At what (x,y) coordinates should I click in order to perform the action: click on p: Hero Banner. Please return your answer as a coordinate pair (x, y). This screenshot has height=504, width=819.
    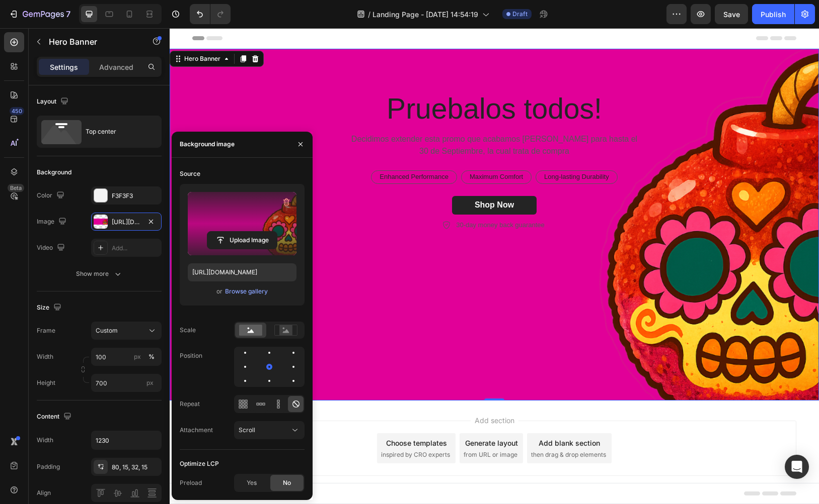
    Looking at the image, I should click on (91, 41).